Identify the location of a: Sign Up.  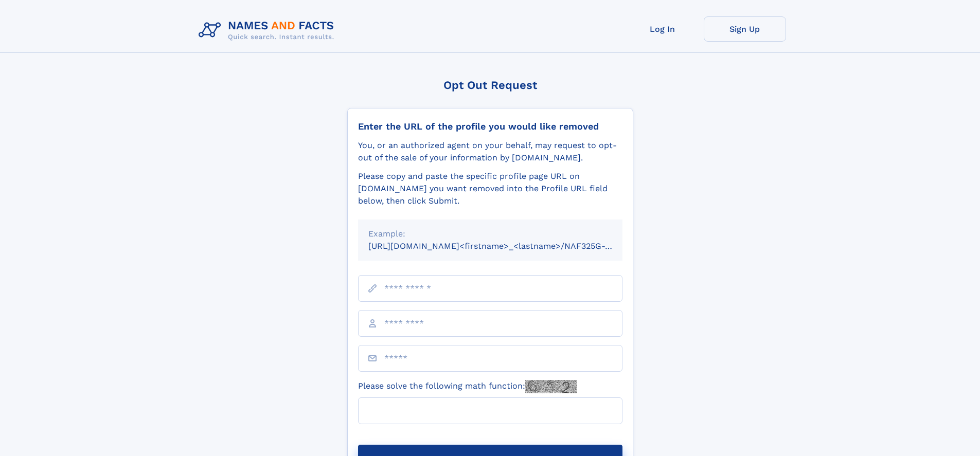
(745, 29).